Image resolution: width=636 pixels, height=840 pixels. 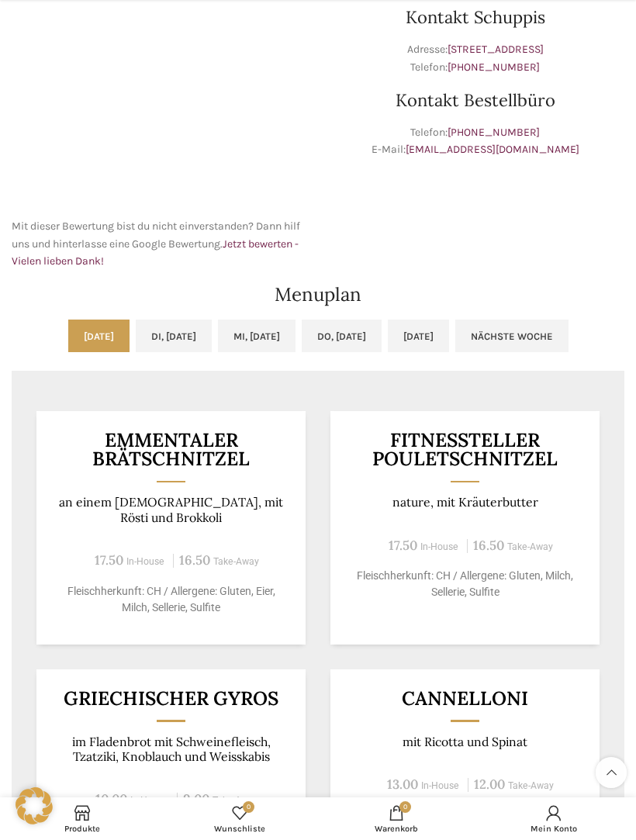 I want to click on h3: Griechischer Gyros, so click(x=172, y=697).